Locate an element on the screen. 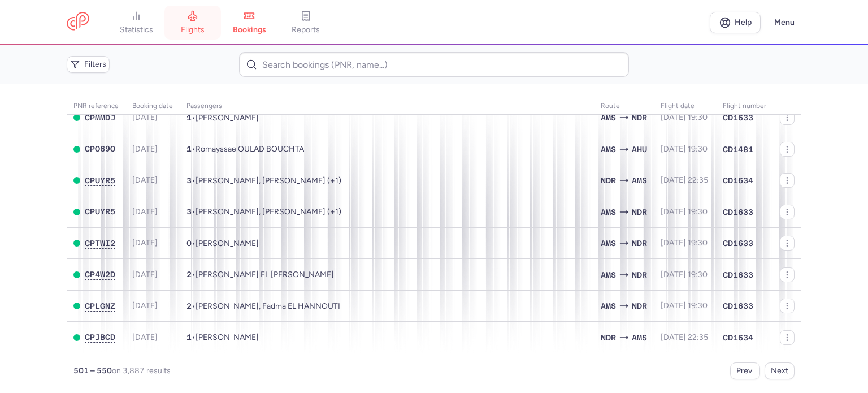 This screenshot has width=868, height=393. span: Abdellah ATMANI is located at coordinates (227, 243).